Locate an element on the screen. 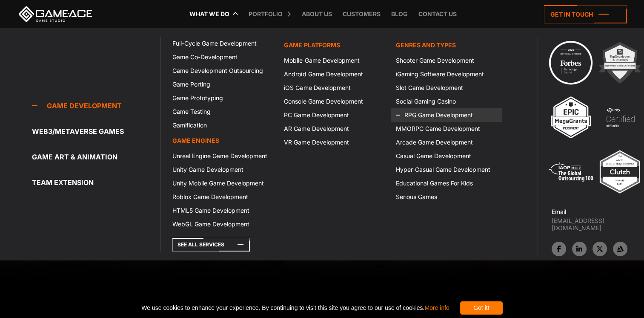 This screenshot has height=318, width=644. a: Console Game Development is located at coordinates (335, 101).